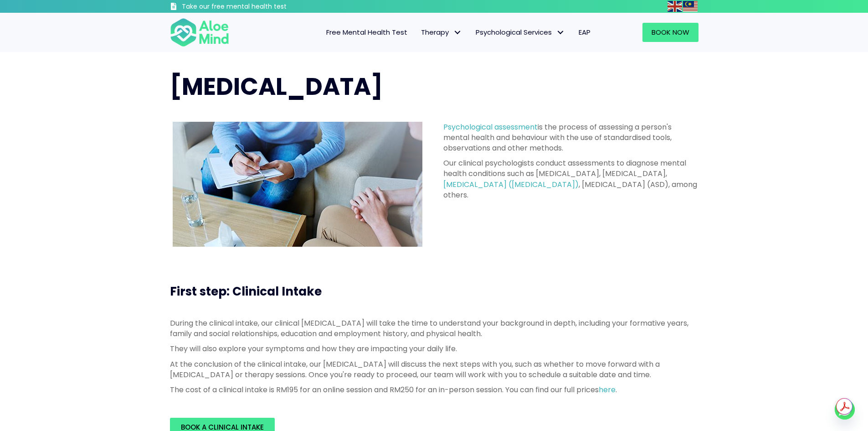  I want to click on span: Psychological Services, so click(521, 32).